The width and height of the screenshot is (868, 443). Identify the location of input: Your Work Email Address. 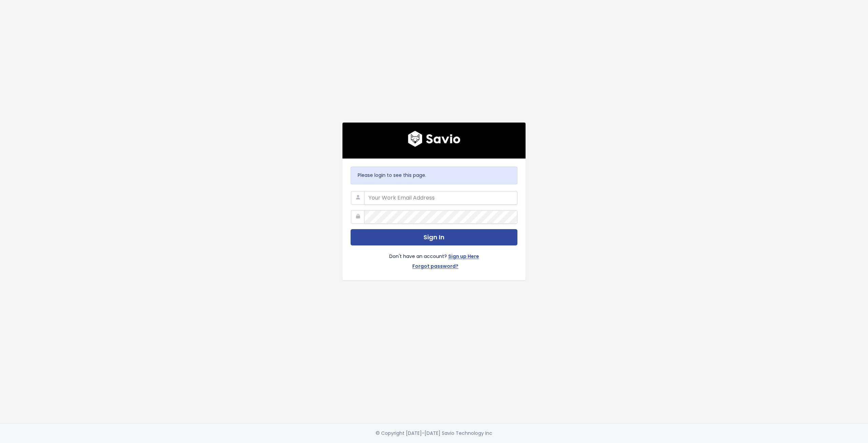
(441, 198).